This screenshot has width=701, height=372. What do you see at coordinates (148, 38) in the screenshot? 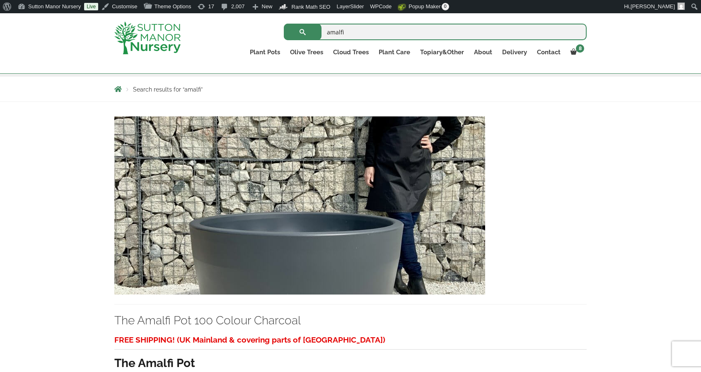
I see `img: logo` at bounding box center [148, 38].